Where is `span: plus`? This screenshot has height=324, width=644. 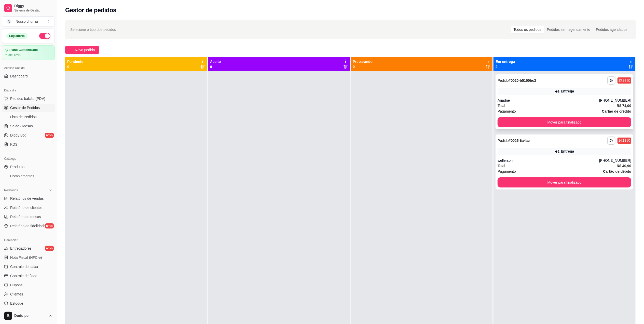
span: plus is located at coordinates (71, 50).